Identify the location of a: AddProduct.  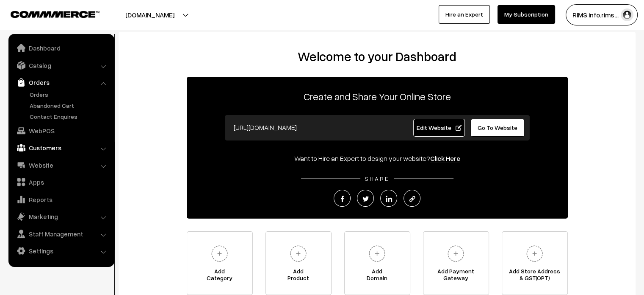
(298, 263).